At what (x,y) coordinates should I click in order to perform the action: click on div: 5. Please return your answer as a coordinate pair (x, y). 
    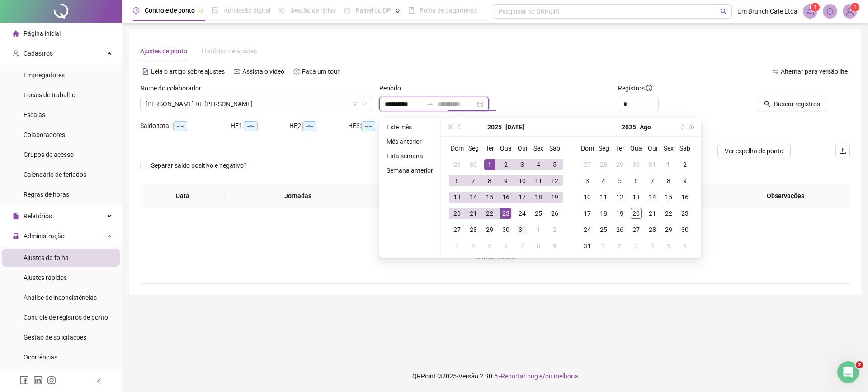
    Looking at the image, I should click on (669, 246).